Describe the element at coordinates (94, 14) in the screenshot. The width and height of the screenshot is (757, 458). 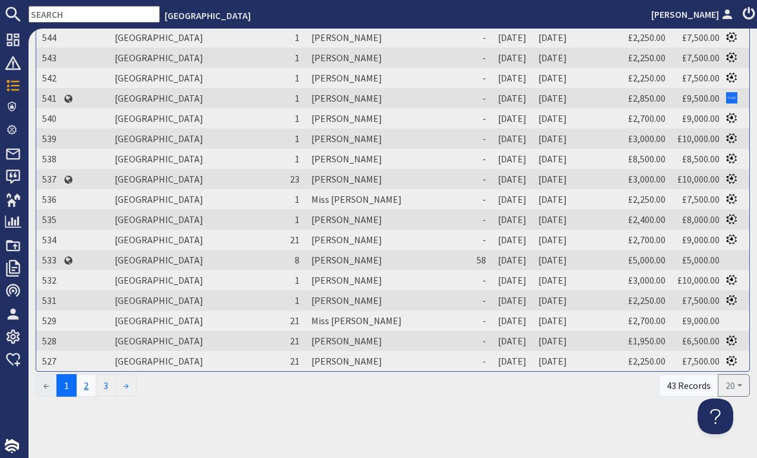
I see `input: SEARCH` at that location.